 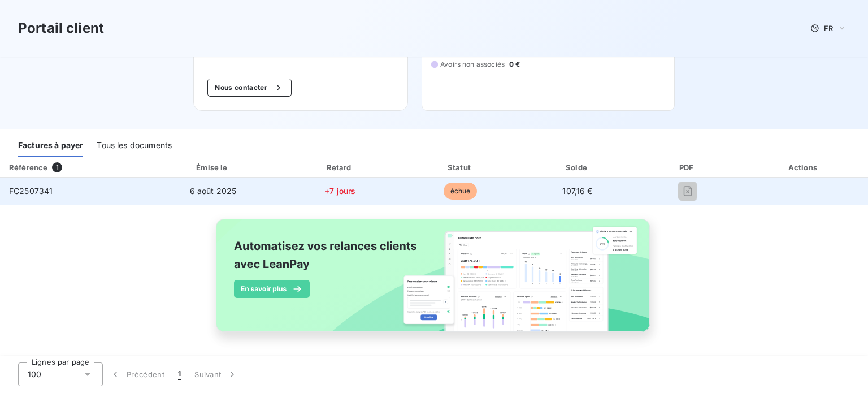 I want to click on span: 107,16 €, so click(x=577, y=191).